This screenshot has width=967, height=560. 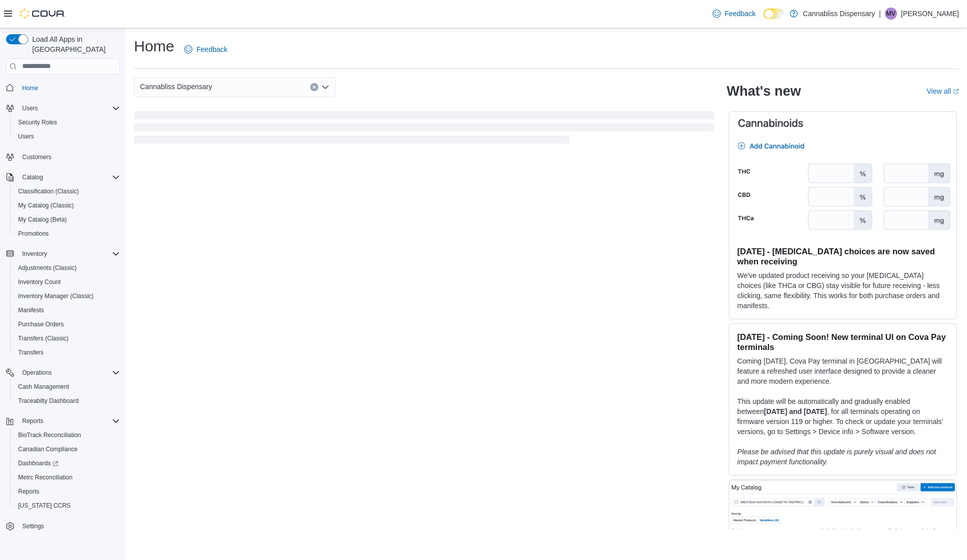 I want to click on button: Manifests, so click(x=67, y=311).